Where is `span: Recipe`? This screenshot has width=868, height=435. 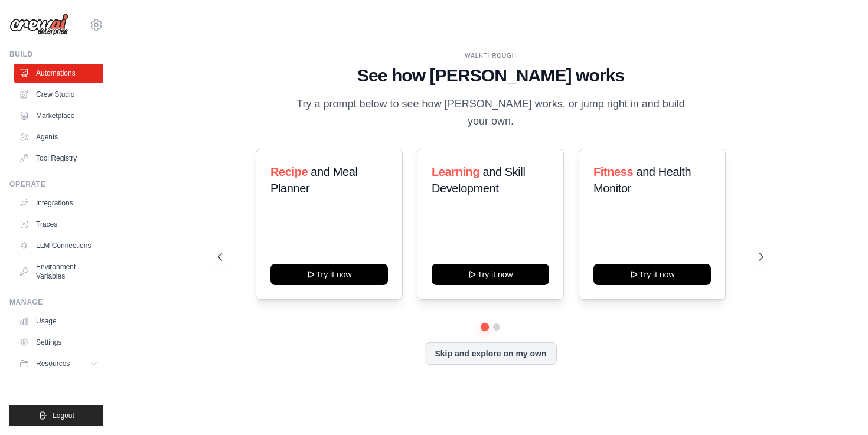 span: Recipe is located at coordinates (289, 172).